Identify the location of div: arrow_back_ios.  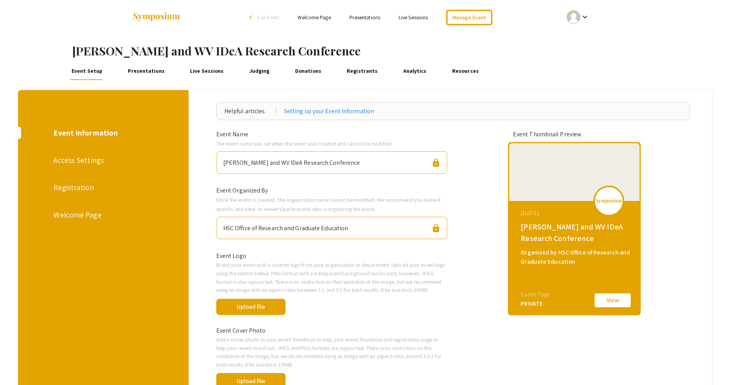
(252, 17).